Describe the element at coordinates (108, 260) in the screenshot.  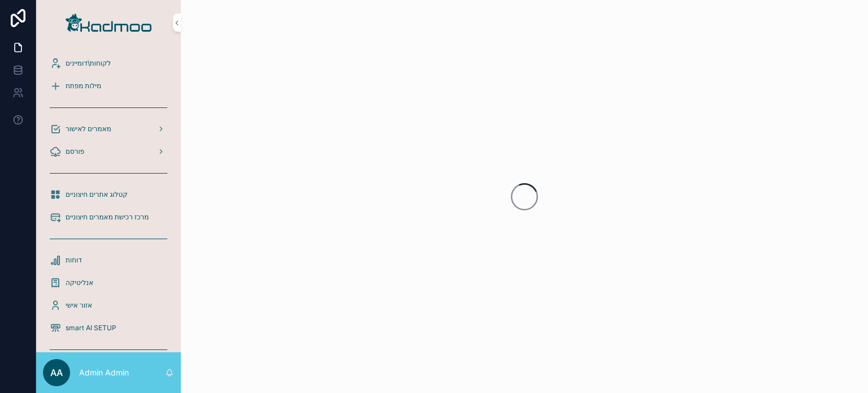
I see `a: דוחות` at that location.